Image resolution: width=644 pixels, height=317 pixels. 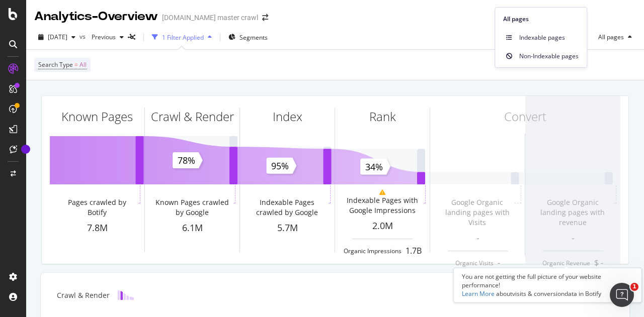 What do you see at coordinates (55, 64) in the screenshot?
I see `span: Search Type` at bounding box center [55, 64].